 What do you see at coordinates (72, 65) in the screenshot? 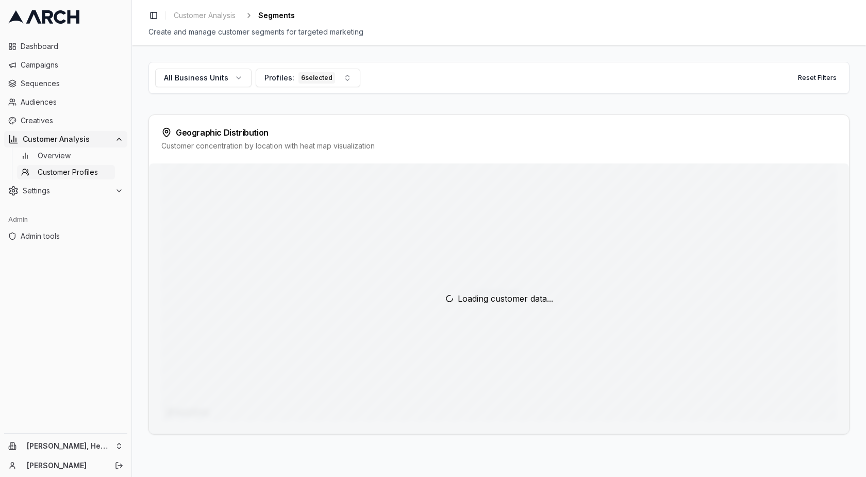
I see `span: Campaigns` at bounding box center [72, 65].